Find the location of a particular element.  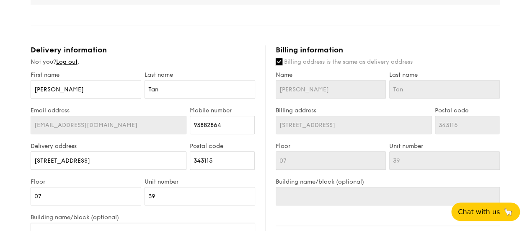

label: Email address is located at coordinates (108, 110).